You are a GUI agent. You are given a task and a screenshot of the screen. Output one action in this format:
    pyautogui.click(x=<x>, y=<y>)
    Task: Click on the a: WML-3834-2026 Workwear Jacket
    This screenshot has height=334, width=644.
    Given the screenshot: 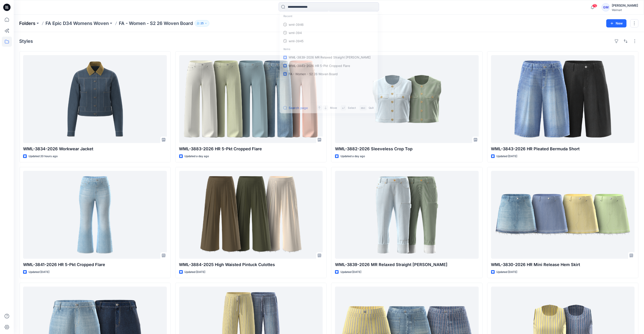 What is the action you would take?
    pyautogui.click(x=95, y=99)
    